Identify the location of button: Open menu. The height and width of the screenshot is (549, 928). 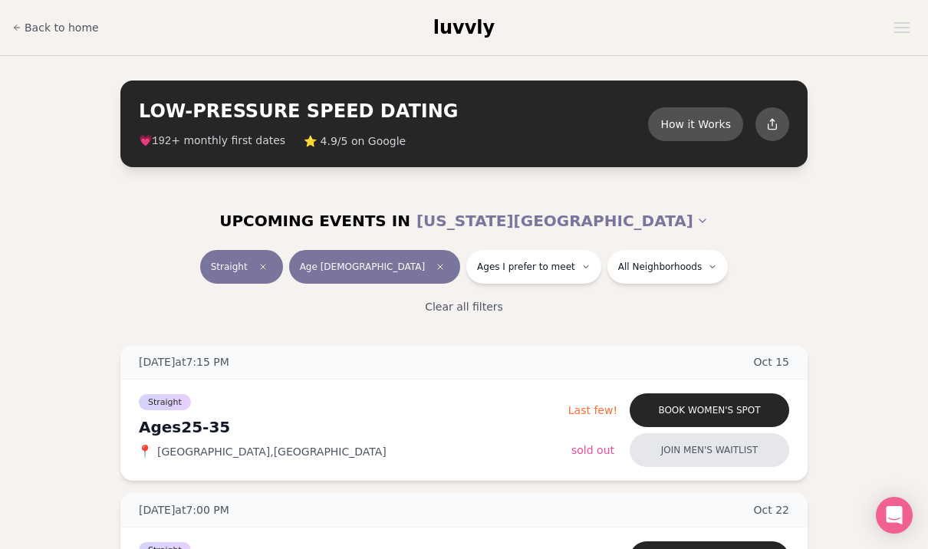
(902, 28).